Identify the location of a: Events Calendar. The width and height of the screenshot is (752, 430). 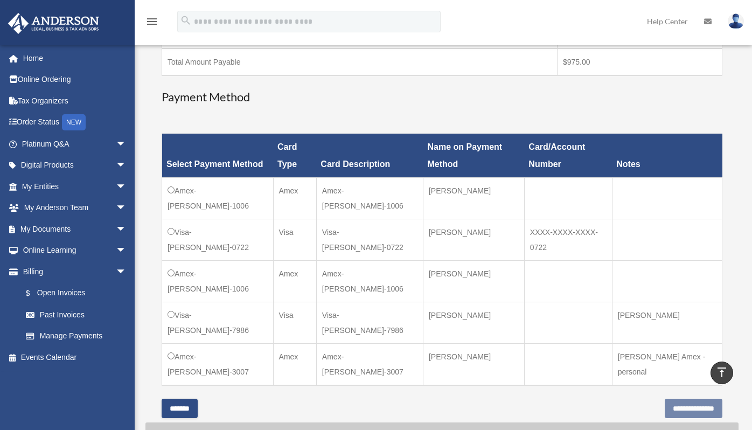
(75, 357).